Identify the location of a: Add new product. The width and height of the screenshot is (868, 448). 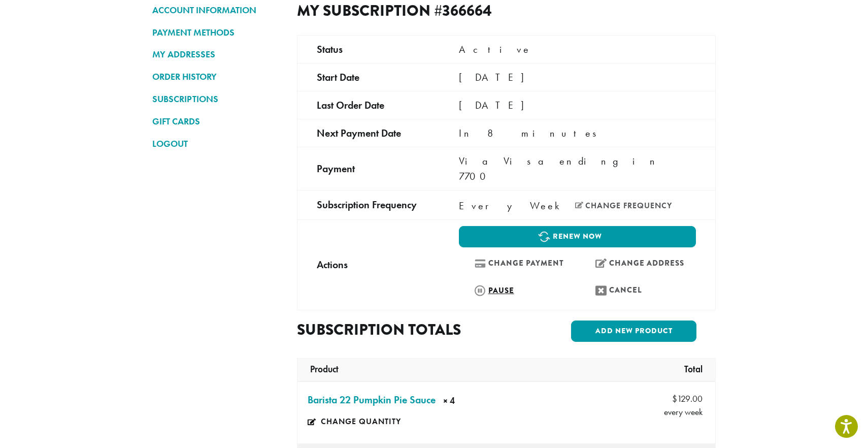
(634, 331).